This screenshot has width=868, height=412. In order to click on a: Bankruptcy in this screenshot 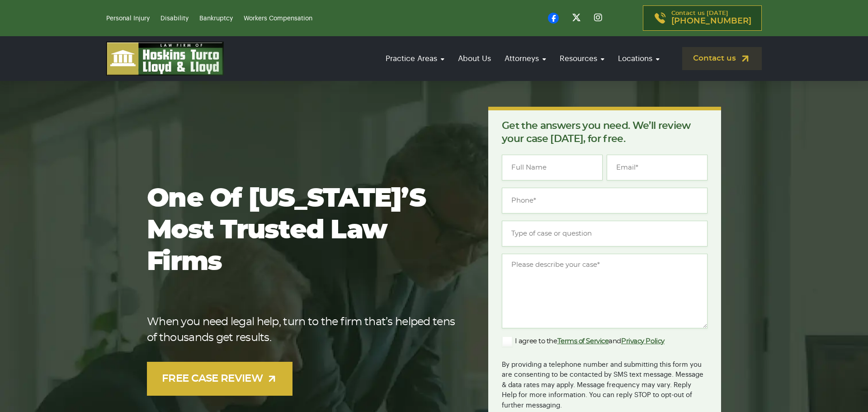, I will do `click(216, 18)`.